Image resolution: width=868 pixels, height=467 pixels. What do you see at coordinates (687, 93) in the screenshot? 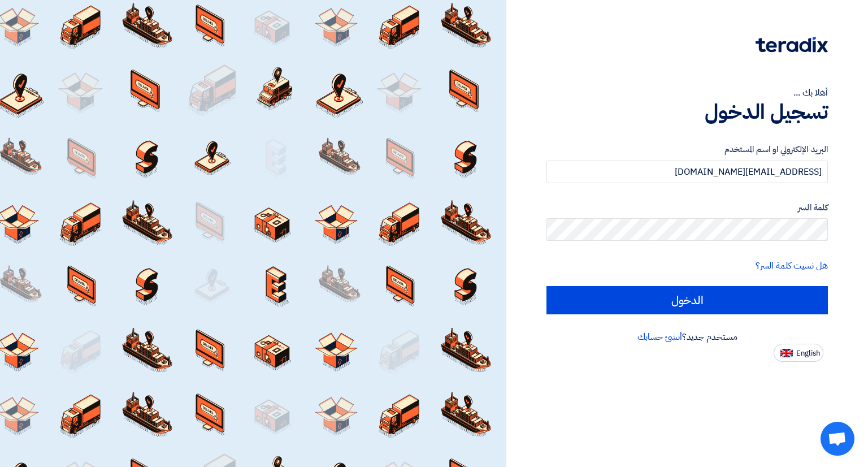
I see `div: أهلا بك ...` at bounding box center [687, 93].